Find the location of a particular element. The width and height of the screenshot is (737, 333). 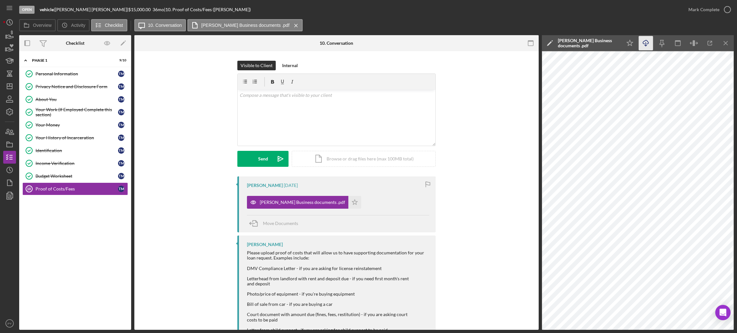

a: Income VerificationTM is located at coordinates (75, 164).